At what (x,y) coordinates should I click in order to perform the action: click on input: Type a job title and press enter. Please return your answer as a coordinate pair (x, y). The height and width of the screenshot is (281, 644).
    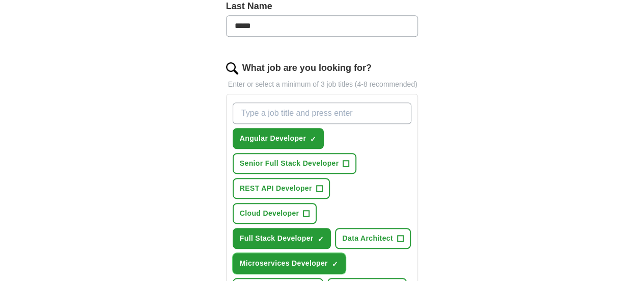
    Looking at the image, I should click on (323, 113).